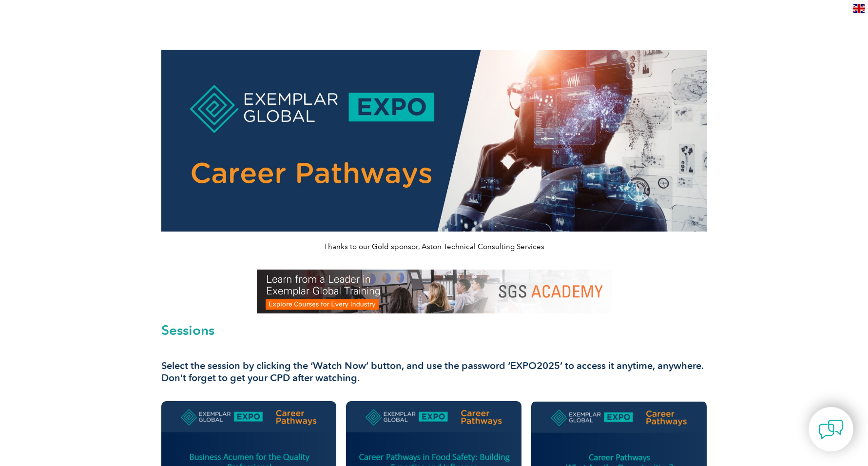  I want to click on img: contact-chat.png, so click(831, 429).